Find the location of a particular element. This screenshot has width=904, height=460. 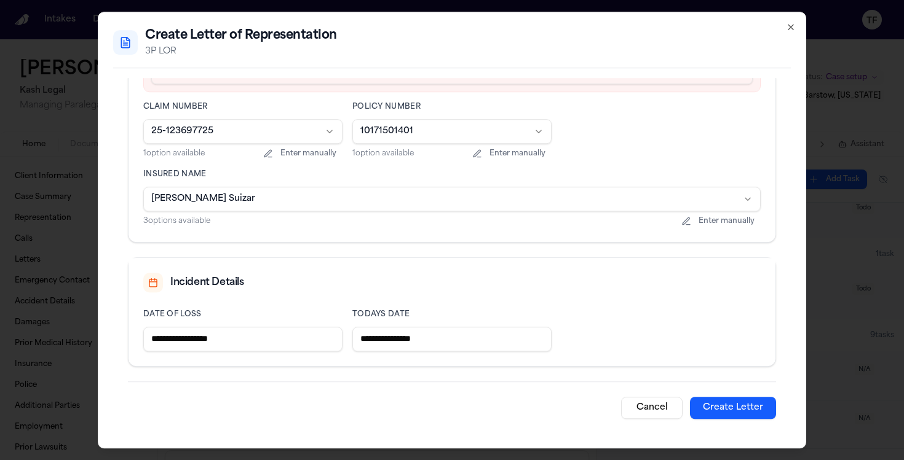

label: Policy Number is located at coordinates (452, 107).